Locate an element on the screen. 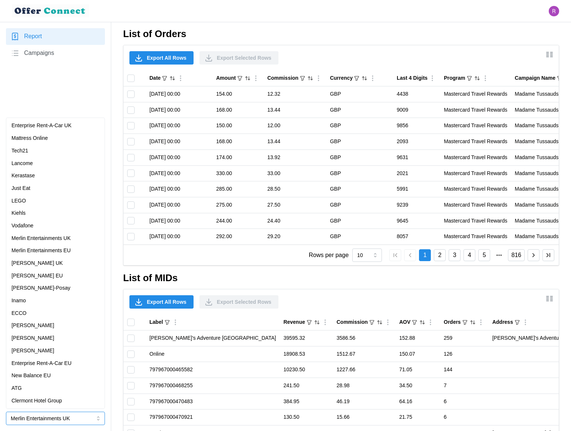  button: Sort by Program ascending is located at coordinates (477, 78).